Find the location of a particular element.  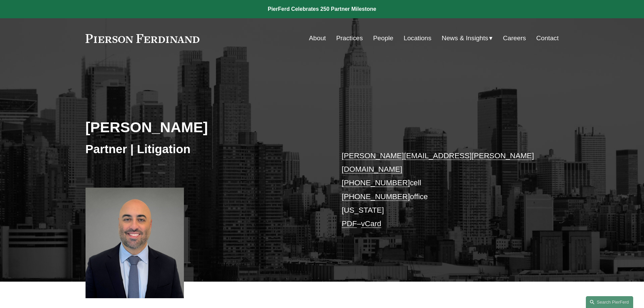

a: Locations is located at coordinates (417, 38).